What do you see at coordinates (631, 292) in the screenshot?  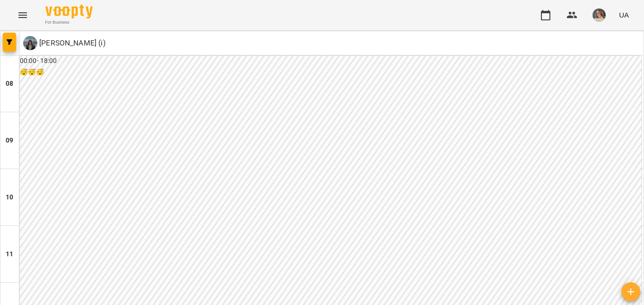 I see `button: Створити урок` at bounding box center [631, 292].